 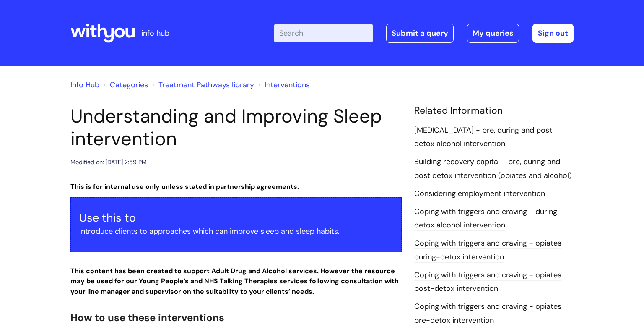 I want to click on a: My queries, so click(x=493, y=33).